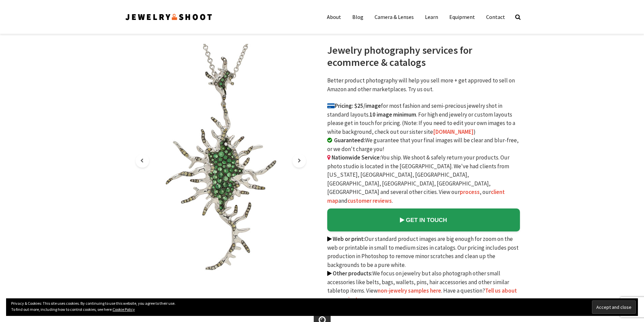 The image size is (644, 322). Describe the element at coordinates (495, 17) in the screenshot. I see `a: Contact` at that location.